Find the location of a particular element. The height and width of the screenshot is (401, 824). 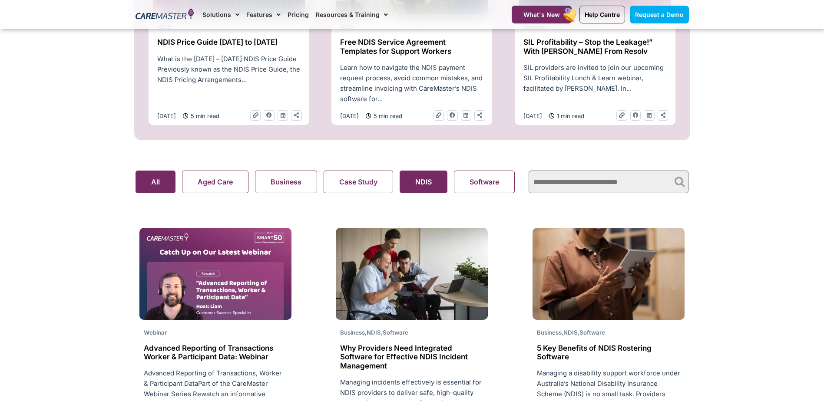

h2: Advanced Reporting of Transactions Worker & Participant Data: Webinar is located at coordinates (216, 353).